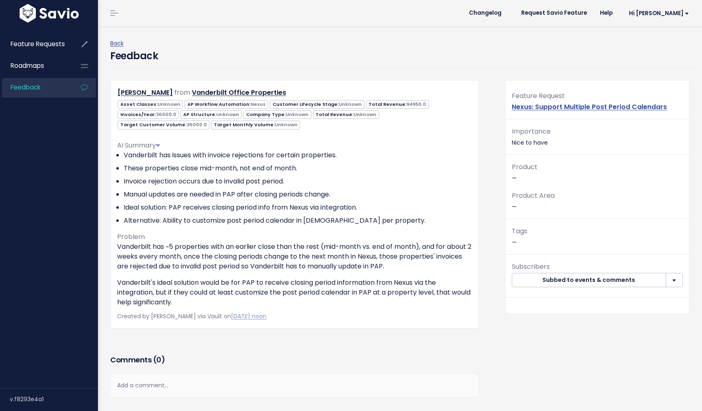 This screenshot has width=702, height=411. Describe the element at coordinates (531, 266) in the screenshot. I see `span: Subscribers` at that location.